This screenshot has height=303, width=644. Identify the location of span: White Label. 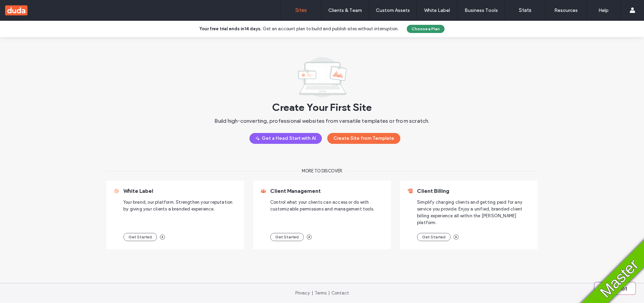
(138, 191).